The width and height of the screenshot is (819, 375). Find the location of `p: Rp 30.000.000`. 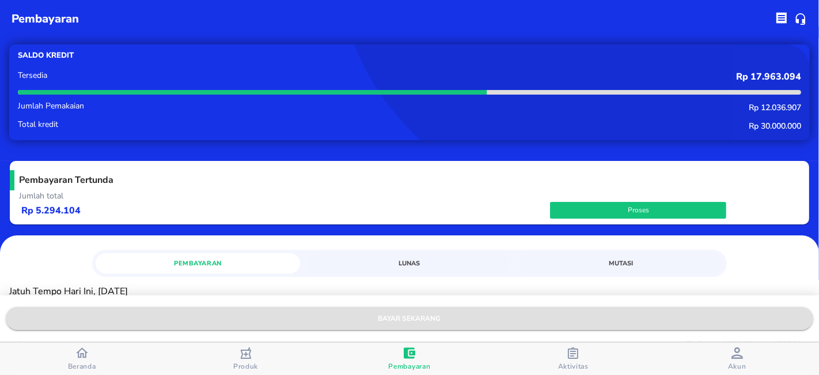

p: Rp 30.000.000 is located at coordinates (573, 126).